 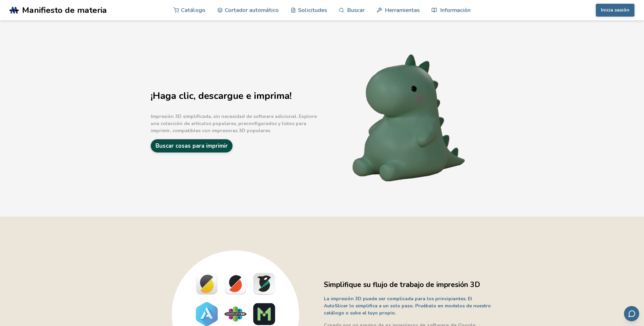 What do you see at coordinates (236, 124) in the screenshot?
I see `p: Impresión 3D simplificada, sin necesidad de software adicional. Explore una colección de artículo...` at bounding box center [236, 124].